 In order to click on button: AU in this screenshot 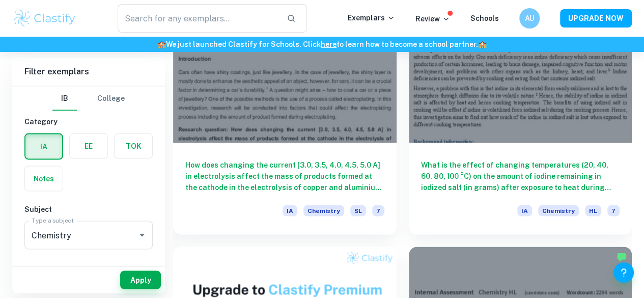, I will do `click(529, 18)`.